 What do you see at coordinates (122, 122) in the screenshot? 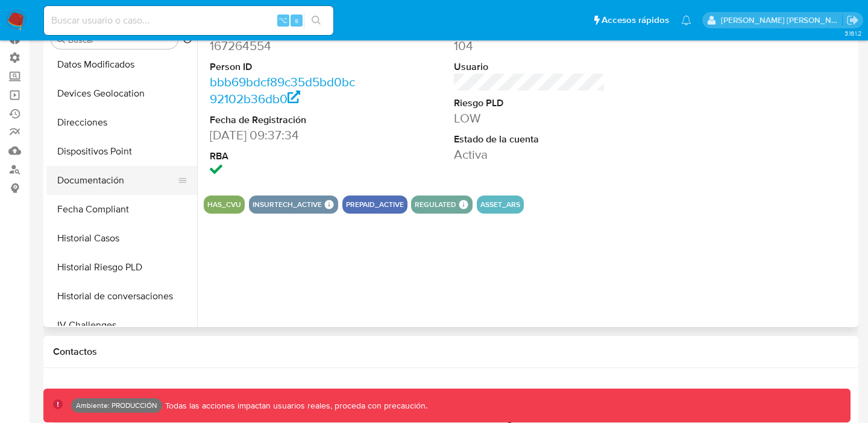
I see `button: Direcciones` at bounding box center [122, 122].